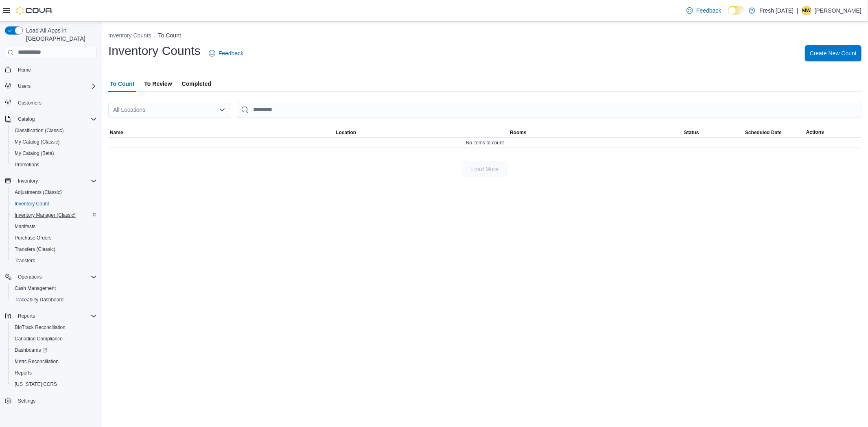  What do you see at coordinates (51, 70) in the screenshot?
I see `button: Home` at bounding box center [51, 70].